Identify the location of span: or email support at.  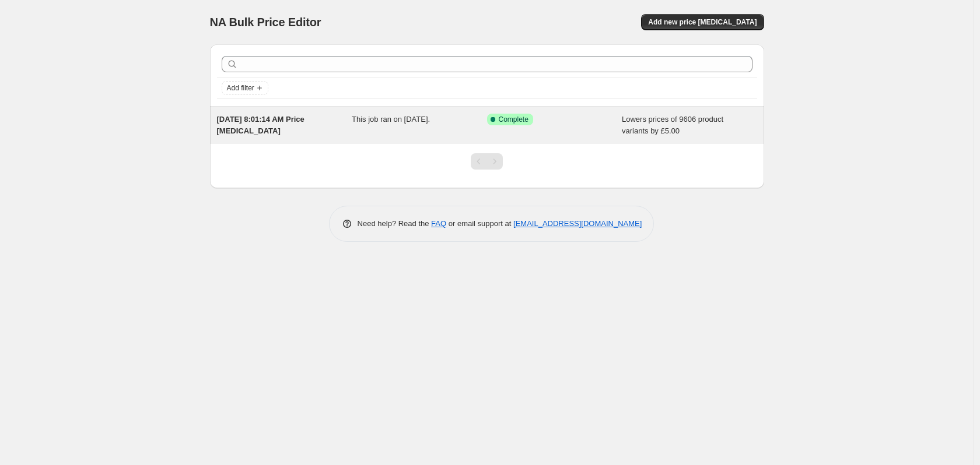
(480, 223).